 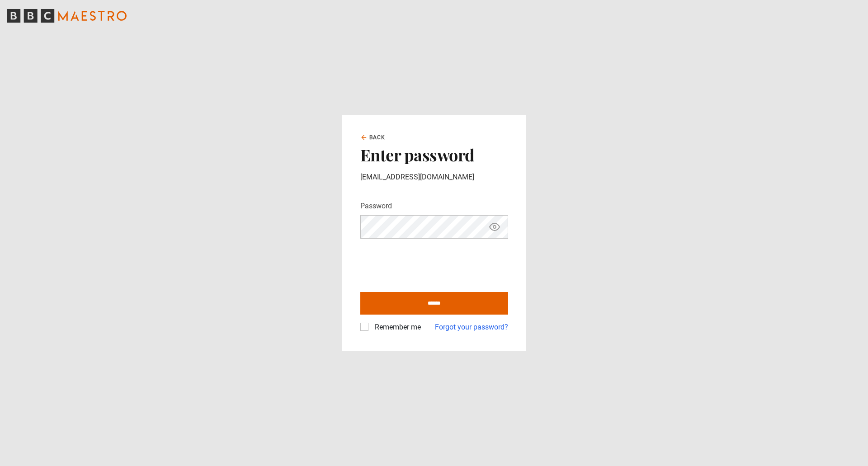 I want to click on a: Forgot your password?, so click(x=471, y=327).